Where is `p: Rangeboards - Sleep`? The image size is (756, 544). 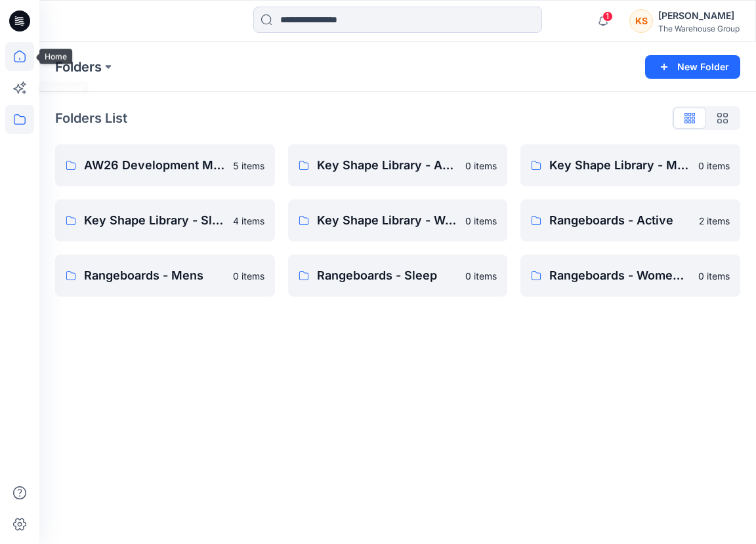 p: Rangeboards - Sleep is located at coordinates (388, 276).